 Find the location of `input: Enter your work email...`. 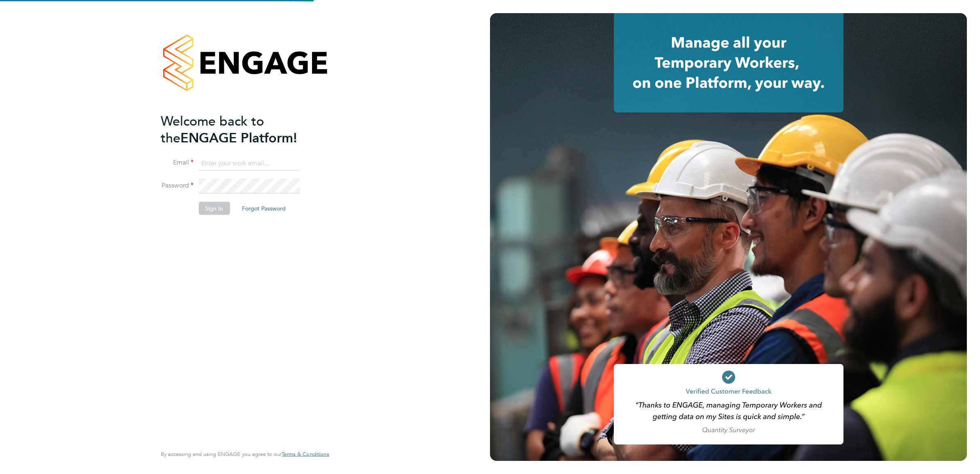

input: Enter your work email... is located at coordinates (249, 163).